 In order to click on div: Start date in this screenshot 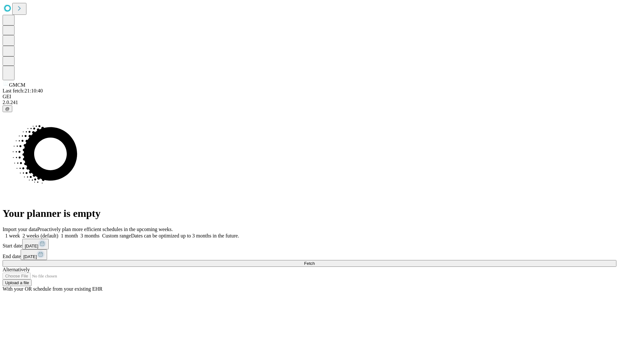, I will do `click(309, 244)`.